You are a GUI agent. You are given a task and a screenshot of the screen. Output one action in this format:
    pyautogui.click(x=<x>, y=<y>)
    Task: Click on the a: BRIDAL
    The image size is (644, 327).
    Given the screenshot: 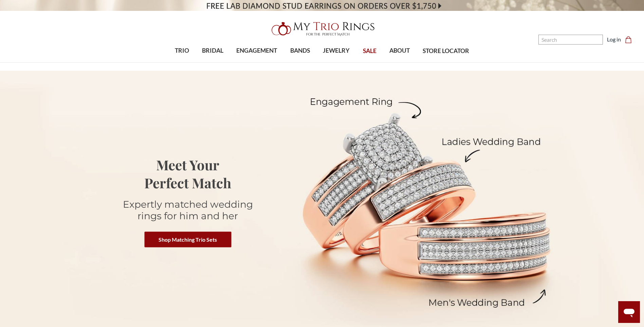 What is the action you would take?
    pyautogui.click(x=213, y=51)
    